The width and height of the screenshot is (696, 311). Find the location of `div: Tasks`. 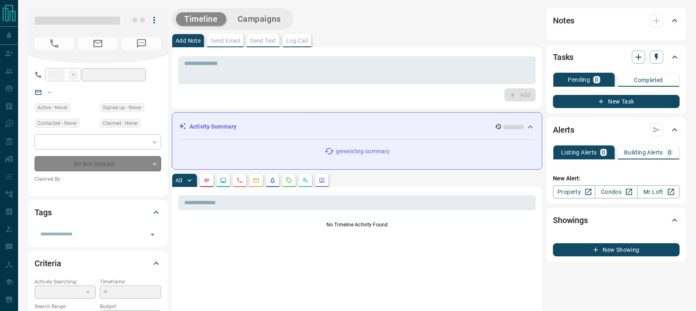

div: Tasks is located at coordinates (616, 57).